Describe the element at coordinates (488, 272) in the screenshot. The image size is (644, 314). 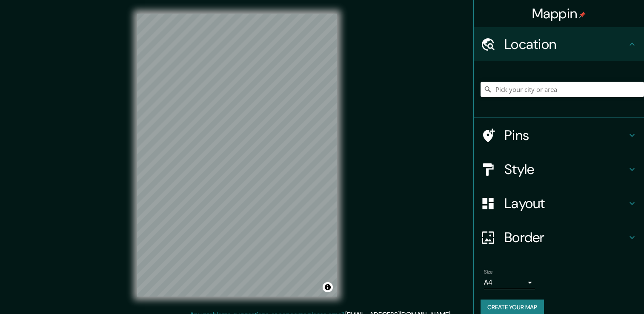
I see `label: Size` at that location.